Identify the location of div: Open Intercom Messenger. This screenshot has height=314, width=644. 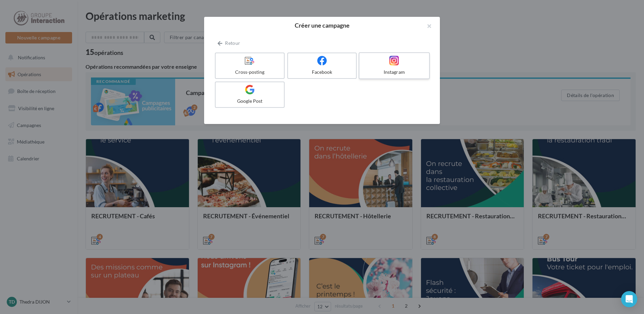
(629, 299).